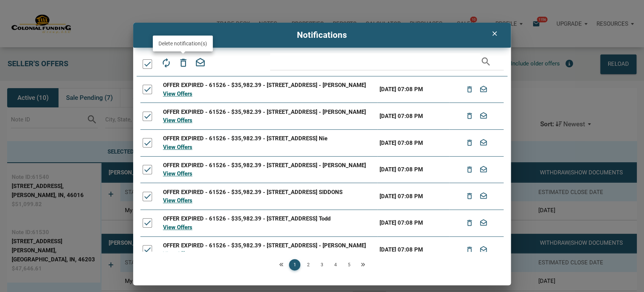  Describe the element at coordinates (166, 61) in the screenshot. I see `button: autorenew` at that location.